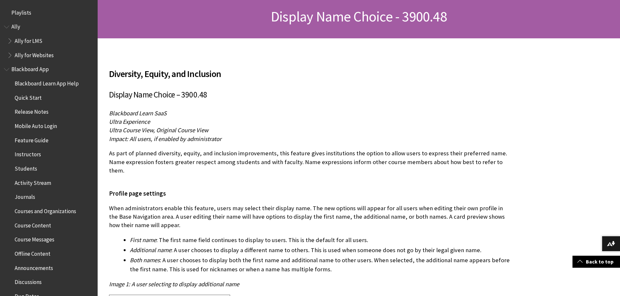 The width and height of the screenshot is (620, 296). What do you see at coordinates (165, 126) in the screenshot?
I see `span: Blackboard Learn SaaS Ultra Experience Ultra Course View, Original Course View Impact: All users,...` at bounding box center [165, 126].